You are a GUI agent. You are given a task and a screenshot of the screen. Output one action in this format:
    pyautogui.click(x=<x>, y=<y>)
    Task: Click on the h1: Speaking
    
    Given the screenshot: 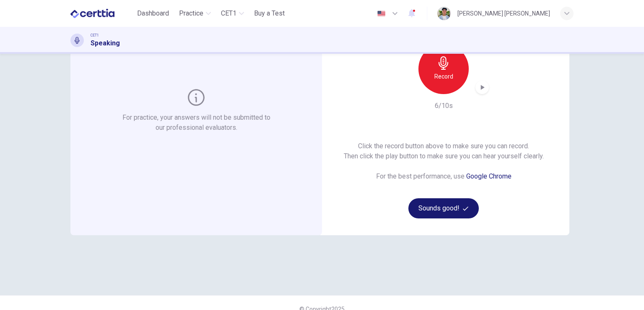 What is the action you would take?
    pyautogui.click(x=105, y=43)
    